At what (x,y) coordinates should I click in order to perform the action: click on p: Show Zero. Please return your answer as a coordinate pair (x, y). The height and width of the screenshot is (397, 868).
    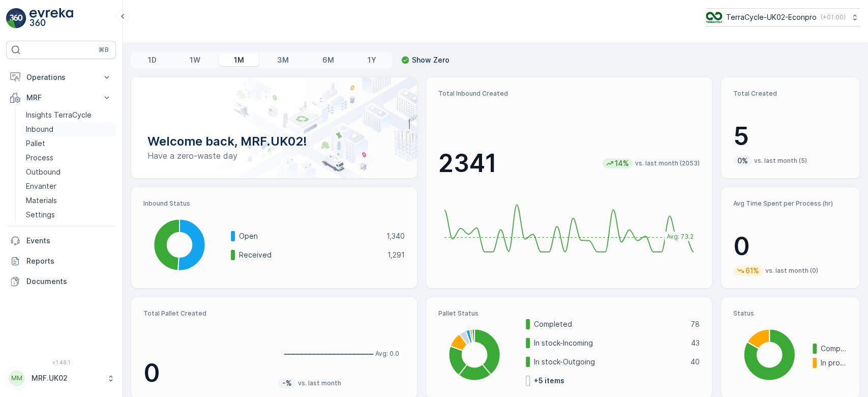
    Looking at the image, I should click on (431, 60).